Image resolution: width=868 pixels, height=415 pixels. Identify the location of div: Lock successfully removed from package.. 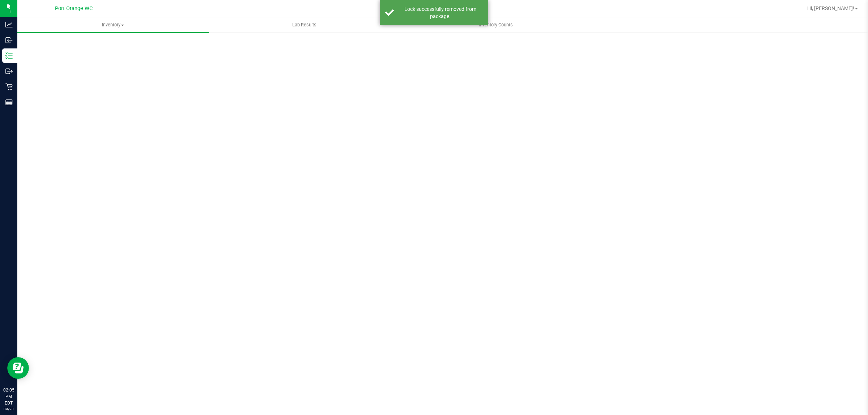
(440, 13).